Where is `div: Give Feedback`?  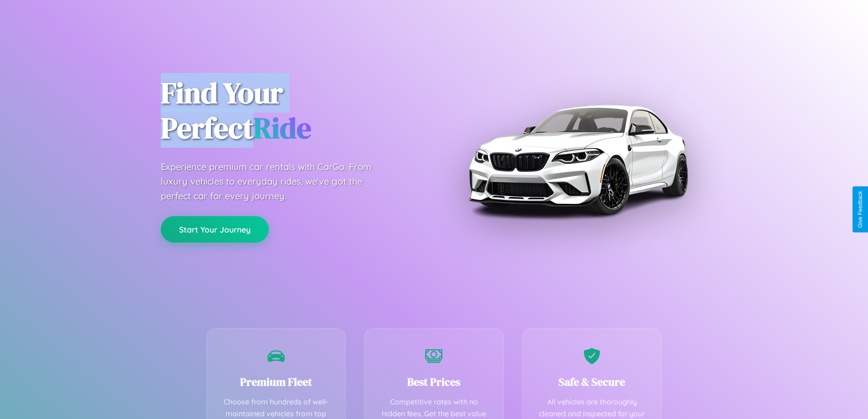
div: Give Feedback is located at coordinates (861, 210).